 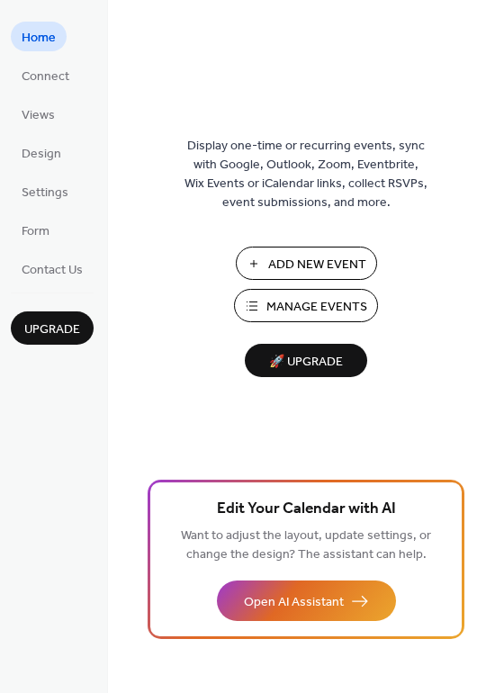 What do you see at coordinates (41, 154) in the screenshot?
I see `span: Design` at bounding box center [41, 154].